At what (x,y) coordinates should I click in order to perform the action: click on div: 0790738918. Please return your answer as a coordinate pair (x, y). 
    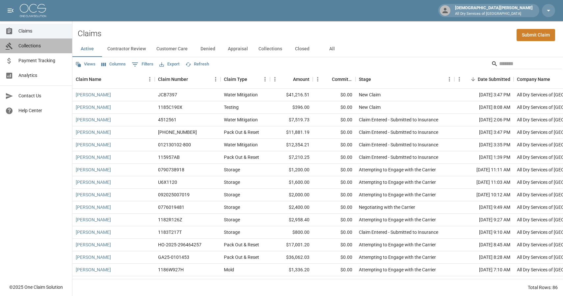
    Looking at the image, I should click on (171, 170).